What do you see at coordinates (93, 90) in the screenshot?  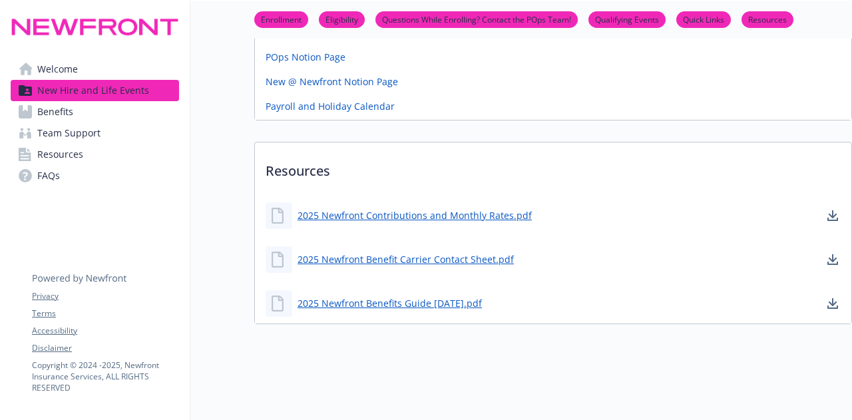 I see `span: New Hire and Life Events` at bounding box center [93, 90].